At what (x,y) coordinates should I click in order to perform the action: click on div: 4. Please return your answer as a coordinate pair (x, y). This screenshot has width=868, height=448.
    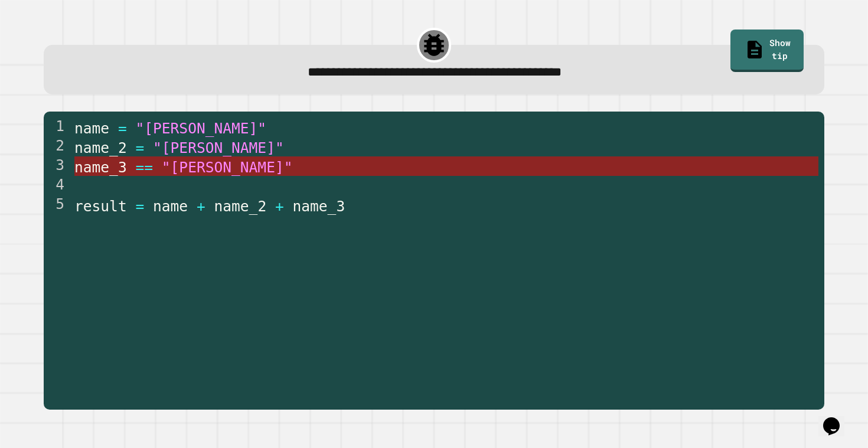
    Looking at the image, I should click on (58, 185).